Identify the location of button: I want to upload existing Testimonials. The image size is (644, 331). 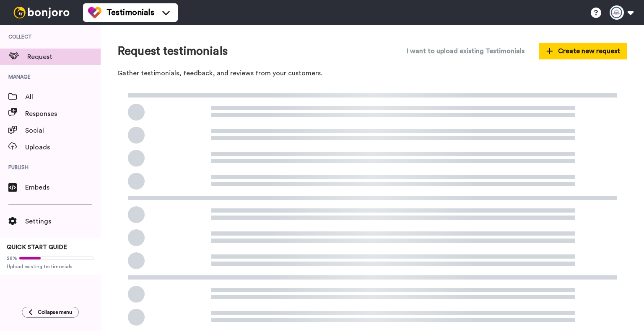
(465, 51).